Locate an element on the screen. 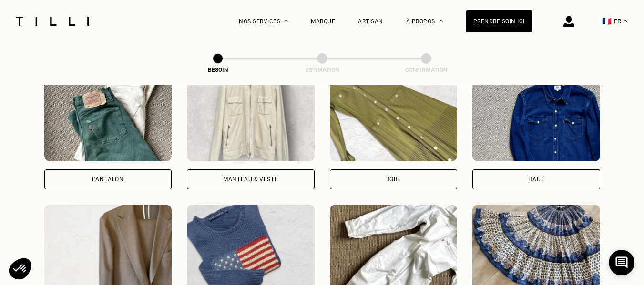 This screenshot has width=644, height=285. div: Manteau & Veste is located at coordinates (250, 179).